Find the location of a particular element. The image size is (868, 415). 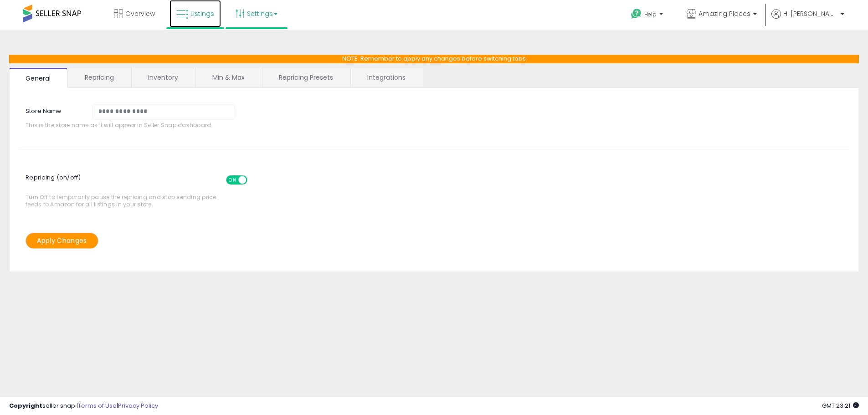

p: NOTE: Remember to apply any changes before switching tabs is located at coordinates (434, 59).